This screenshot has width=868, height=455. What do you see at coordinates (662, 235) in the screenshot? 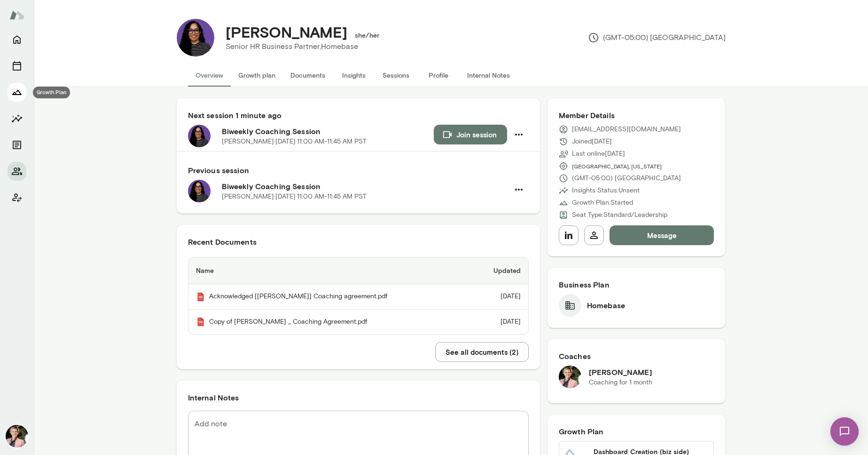
I see `button: Message` at bounding box center [662, 235].